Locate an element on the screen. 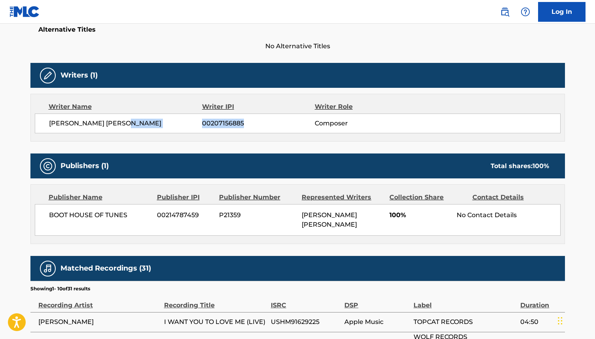 Image resolution: width=595 pixels, height=339 pixels. span: Composer is located at coordinates (366, 123).